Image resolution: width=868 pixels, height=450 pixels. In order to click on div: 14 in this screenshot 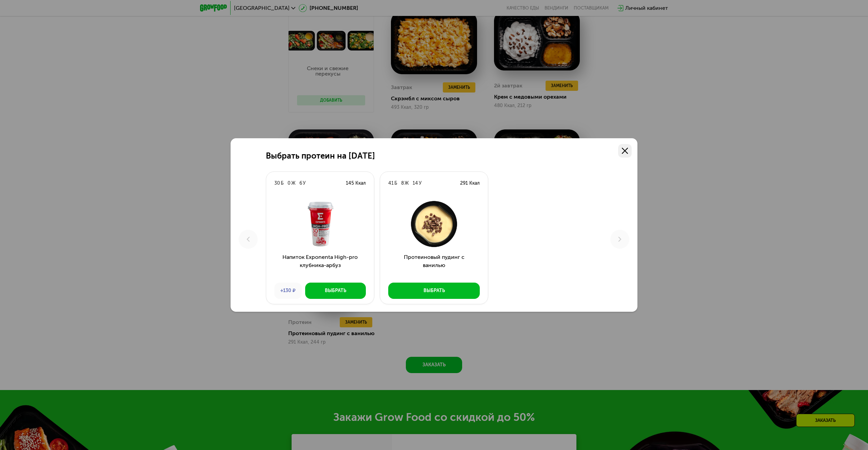, I will do `click(415, 183)`.